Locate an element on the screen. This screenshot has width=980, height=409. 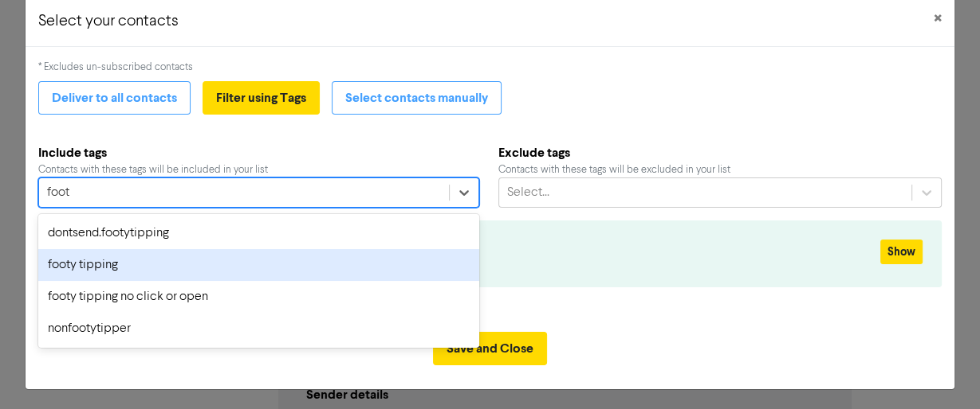
button: Filter using Tags is located at coordinates (261, 98).